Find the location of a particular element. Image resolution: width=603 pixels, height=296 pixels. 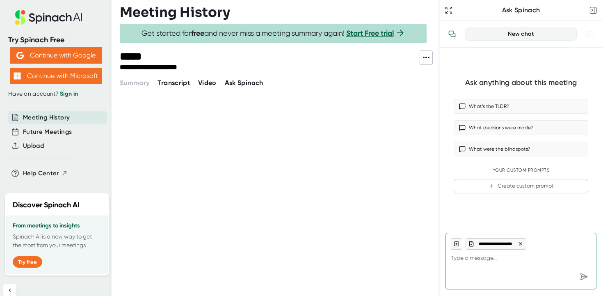

span: Ask Spinach is located at coordinates (244, 82).